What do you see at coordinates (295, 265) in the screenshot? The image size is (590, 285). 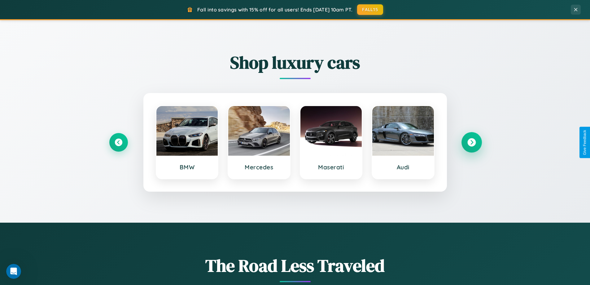 I see `h1: The Road Less Traveled` at bounding box center [295, 265].